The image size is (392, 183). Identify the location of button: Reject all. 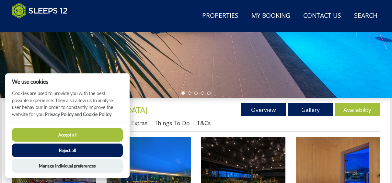
(67, 151).